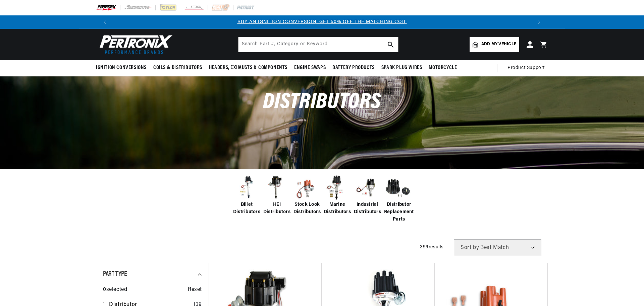  Describe the element at coordinates (443, 67) in the screenshot. I see `span: Motorcycle` at that location.